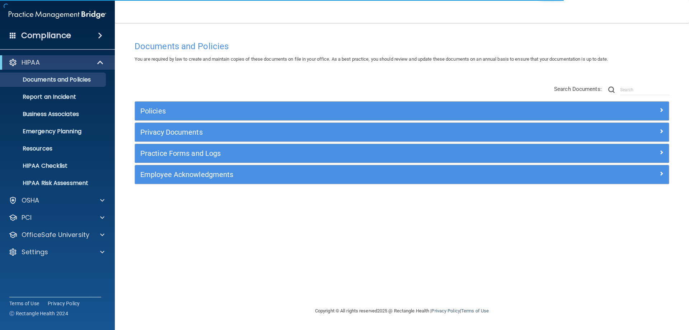  I want to click on p: Settings, so click(35, 252).